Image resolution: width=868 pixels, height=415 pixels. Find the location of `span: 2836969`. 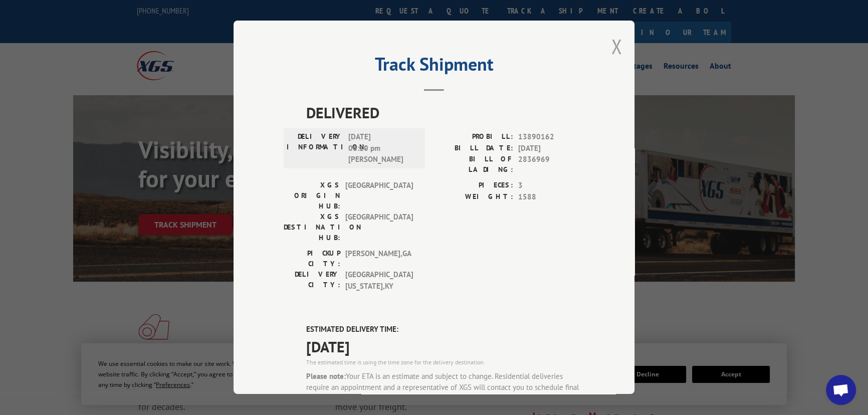

span: 2836969 is located at coordinates (552, 164).